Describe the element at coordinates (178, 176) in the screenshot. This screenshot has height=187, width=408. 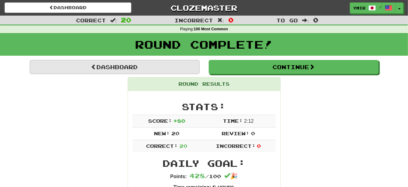
I see `strong: Points:` at that location.